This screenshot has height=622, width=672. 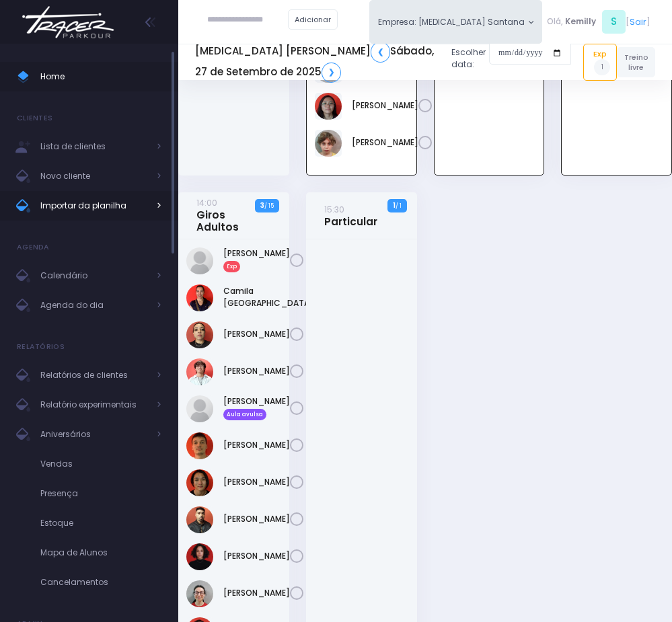 What do you see at coordinates (394, 205) in the screenshot?
I see `strong: 1` at bounding box center [394, 205].